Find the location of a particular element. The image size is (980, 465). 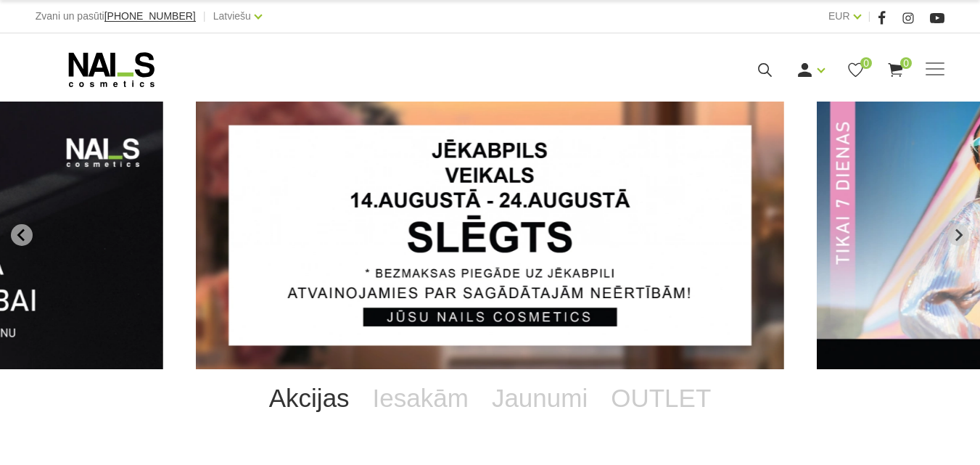

button: Go to last slide is located at coordinates (22, 235).